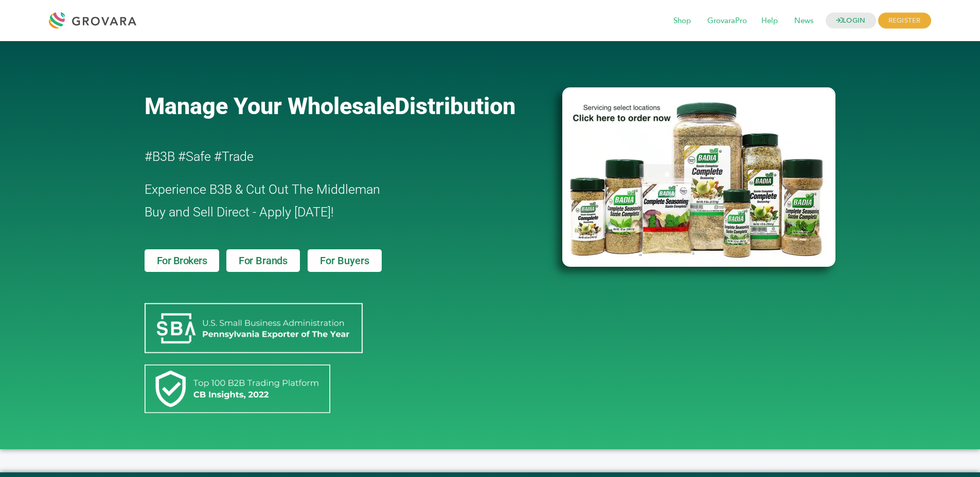 This screenshot has width=980, height=477. Describe the element at coordinates (269, 106) in the screenshot. I see `span: Manage Your Wholesale` at that location.